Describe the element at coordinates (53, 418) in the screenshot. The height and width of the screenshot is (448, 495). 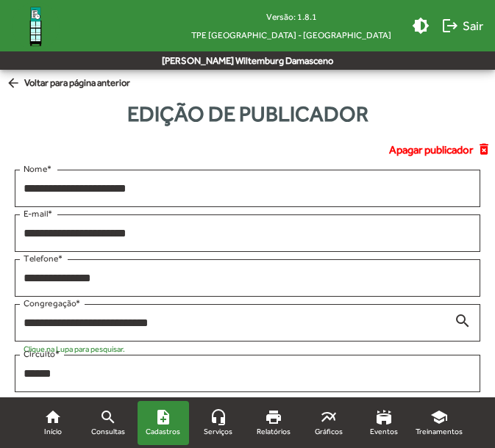
I see `mat-icon: home` at that location.